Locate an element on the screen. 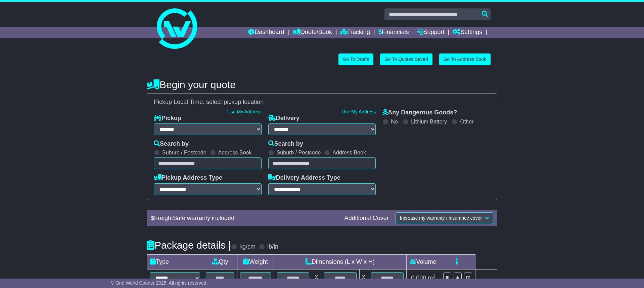 The height and width of the screenshot is (288, 644). td: Qty is located at coordinates (220, 262).